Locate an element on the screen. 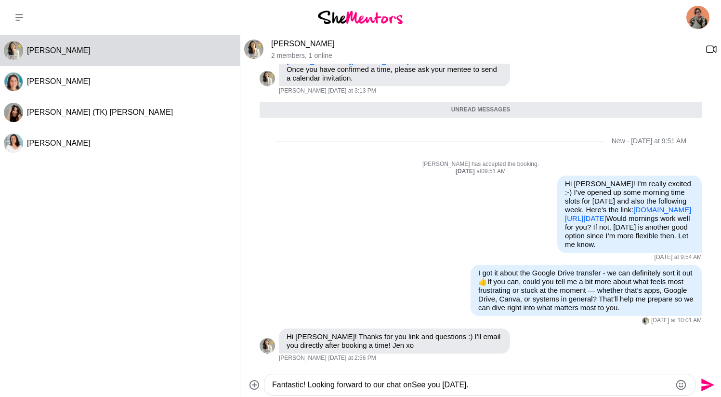 This screenshot has width=721, height=397. time: 2025-08-28T21:54:48.763Z is located at coordinates (678, 257).